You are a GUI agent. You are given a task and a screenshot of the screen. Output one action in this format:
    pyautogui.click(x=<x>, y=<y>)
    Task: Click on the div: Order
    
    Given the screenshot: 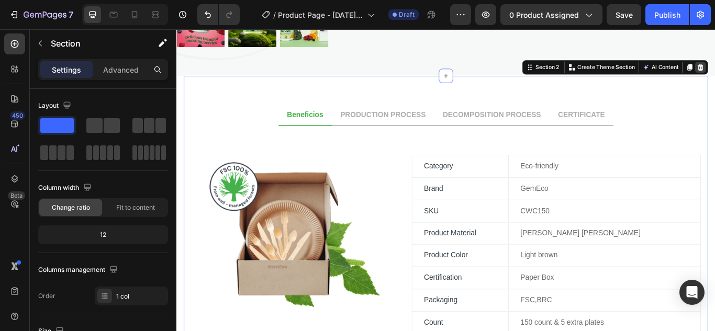 What is the action you would take?
    pyautogui.click(x=47, y=296)
    